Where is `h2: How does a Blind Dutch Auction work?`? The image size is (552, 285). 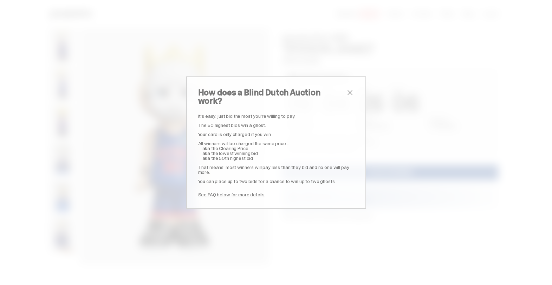 h2: How does a Blind Dutch Auction work? is located at coordinates (272, 97).